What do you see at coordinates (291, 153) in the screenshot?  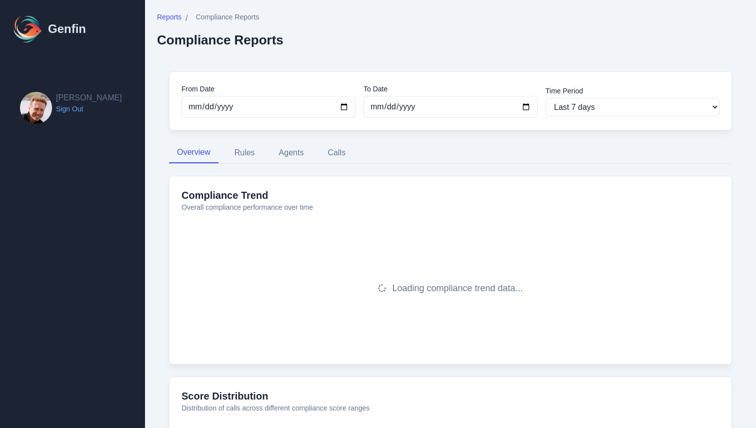 I see `button: Agents` at bounding box center [291, 153].